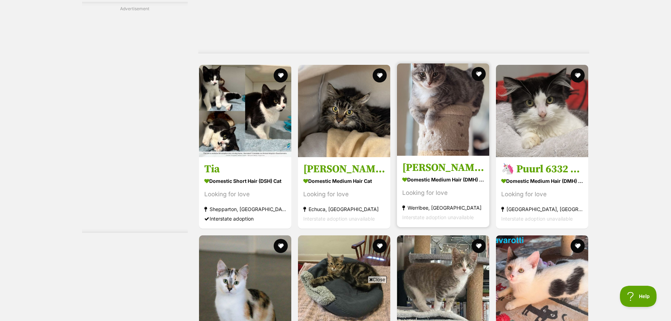  Describe the element at coordinates (542, 111) in the screenshot. I see `img: 🦄 Puurl 6332 🦄 - Domestic Medium Hair (DMH) Cat` at that location.